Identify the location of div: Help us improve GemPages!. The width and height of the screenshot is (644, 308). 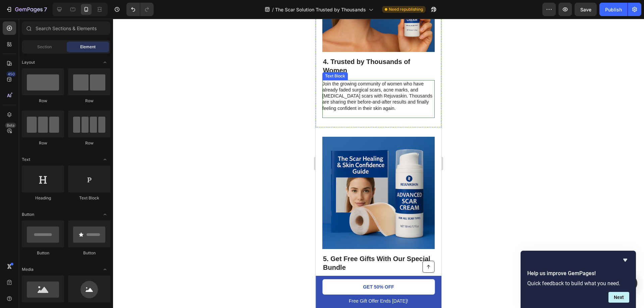
(578, 279).